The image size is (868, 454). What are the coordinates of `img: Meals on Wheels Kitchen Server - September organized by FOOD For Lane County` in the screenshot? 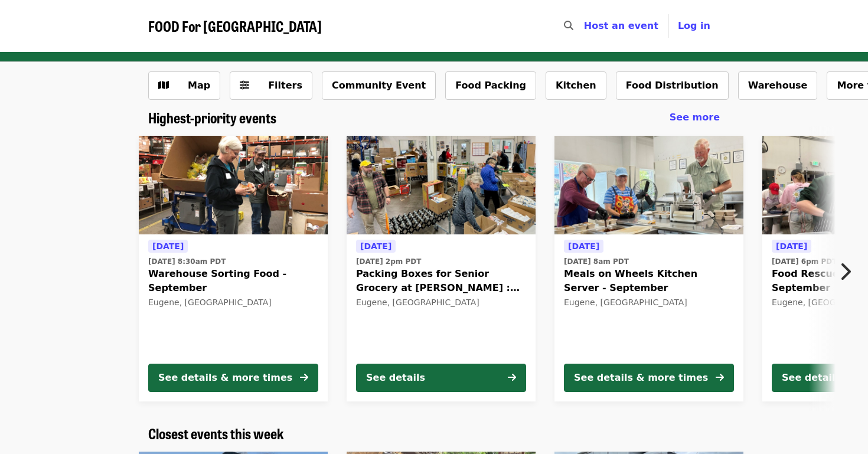 It's located at (649, 185).